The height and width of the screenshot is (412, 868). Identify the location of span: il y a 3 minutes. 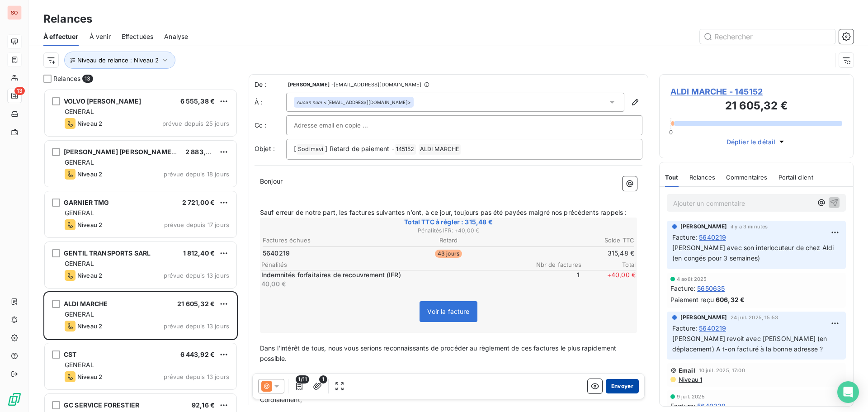
(750, 226).